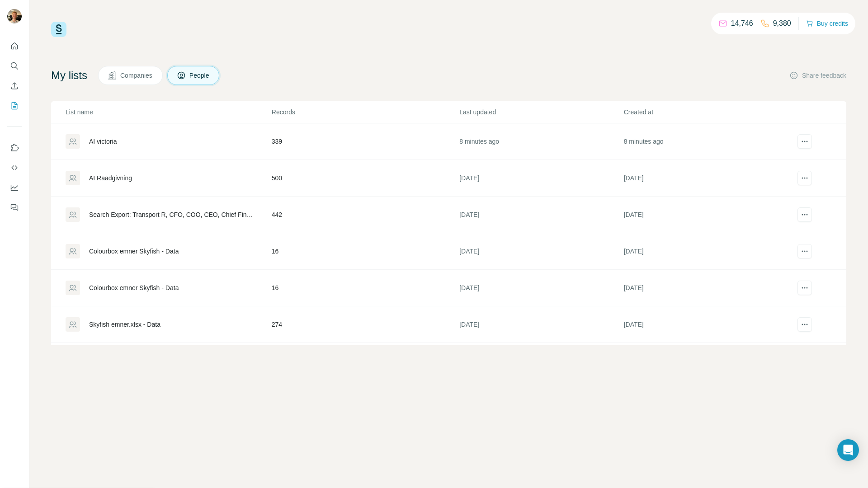 Image resolution: width=868 pixels, height=488 pixels. What do you see at coordinates (14, 16) in the screenshot?
I see `img: Avatar` at bounding box center [14, 16].